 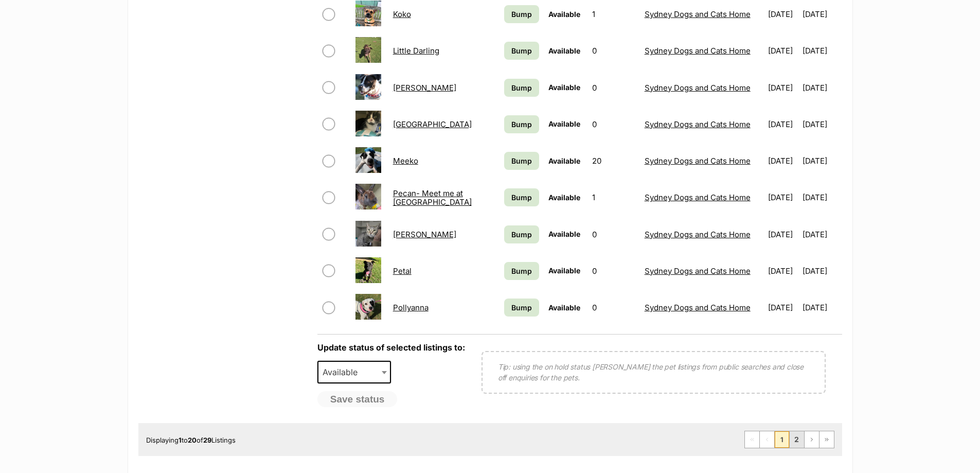 I want to click on td: 20, so click(x=614, y=161).